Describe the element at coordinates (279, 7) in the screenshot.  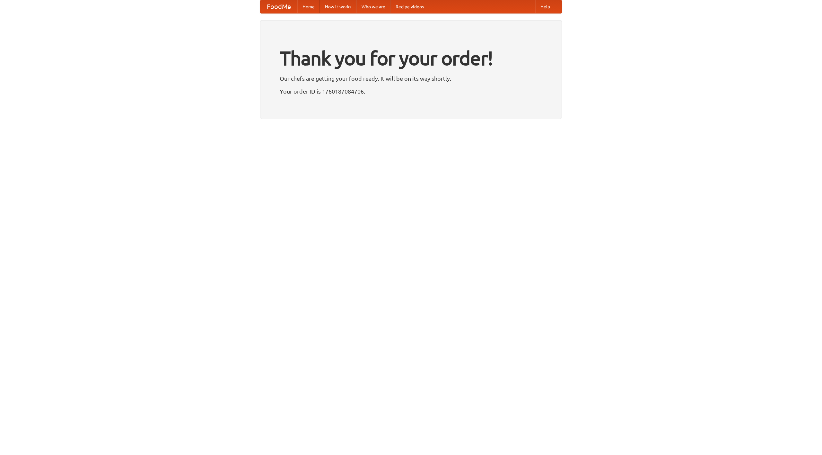
I see `a: FoodMe` at that location.